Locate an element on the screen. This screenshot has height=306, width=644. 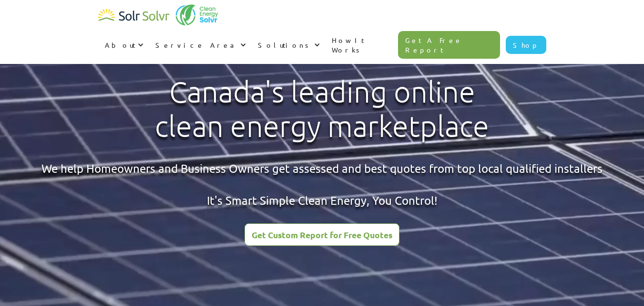
div: We help Homeowners and Business Owners get assessed and best quotes from top local qualified inst... is located at coordinates (322, 185).